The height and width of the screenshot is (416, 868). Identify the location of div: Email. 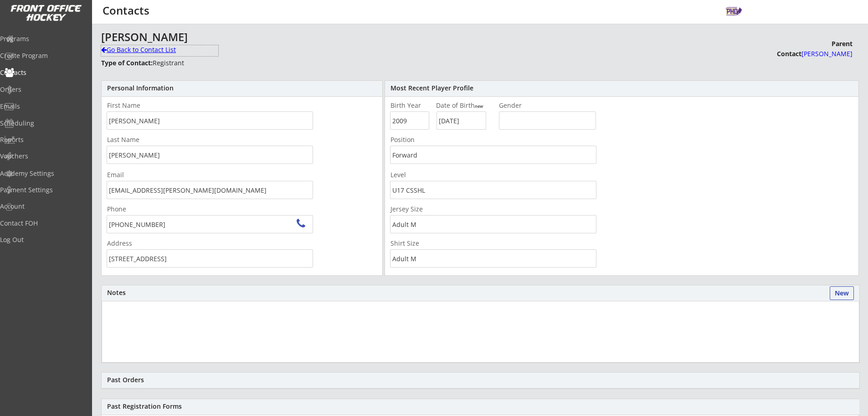
(210, 175).